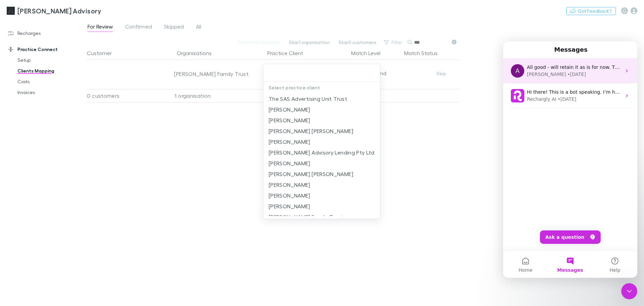 The height and width of the screenshot is (306, 644). What do you see at coordinates (322, 88) in the screenshot?
I see `p: Select practice client` at bounding box center [322, 88].